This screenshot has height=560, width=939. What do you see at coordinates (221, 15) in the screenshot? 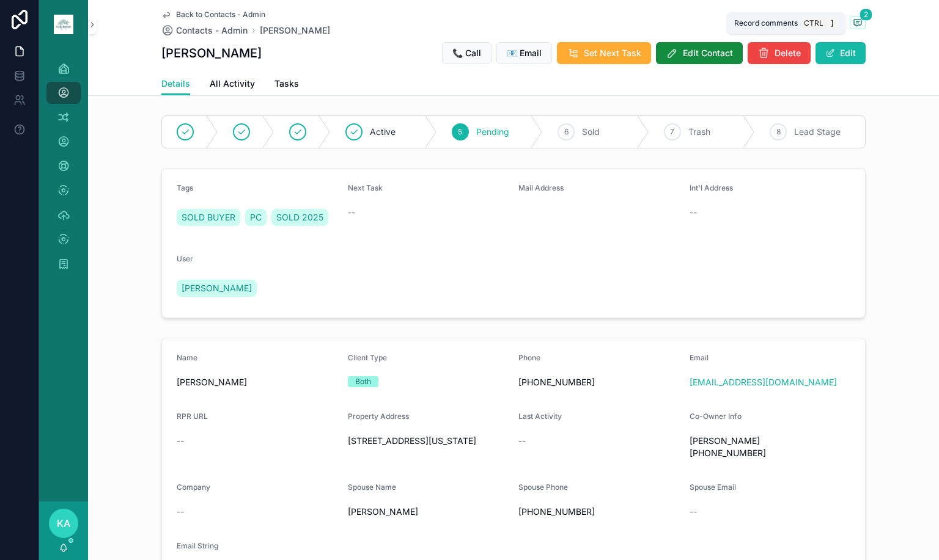
I see `span: Back to Contacts - Admin` at bounding box center [221, 15].